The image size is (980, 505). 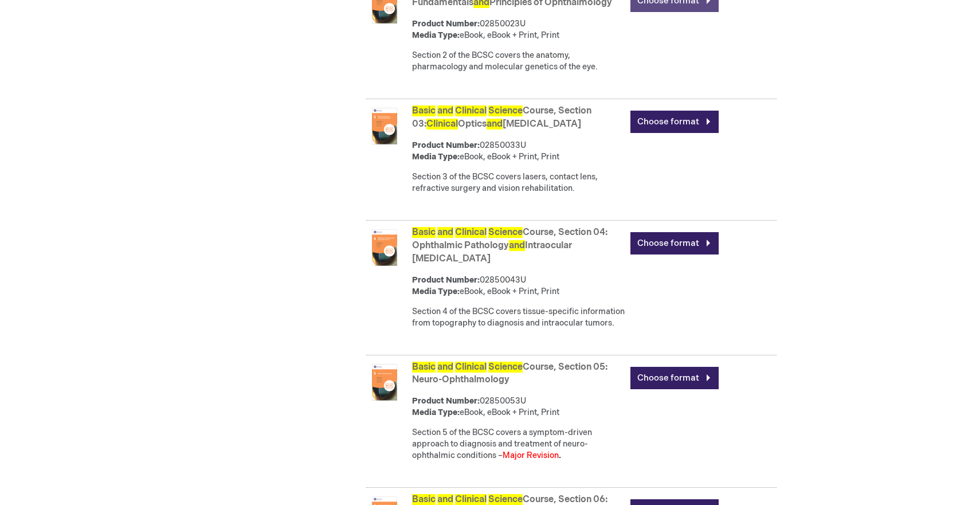 I want to click on a: Basic and Clinical ScienceCourse, Section 05: Neuro-Ophthalmology, so click(x=509, y=374).